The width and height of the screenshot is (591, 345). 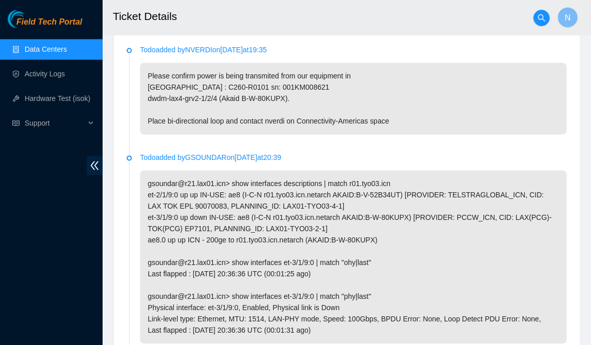 I want to click on button: search, so click(x=542, y=18).